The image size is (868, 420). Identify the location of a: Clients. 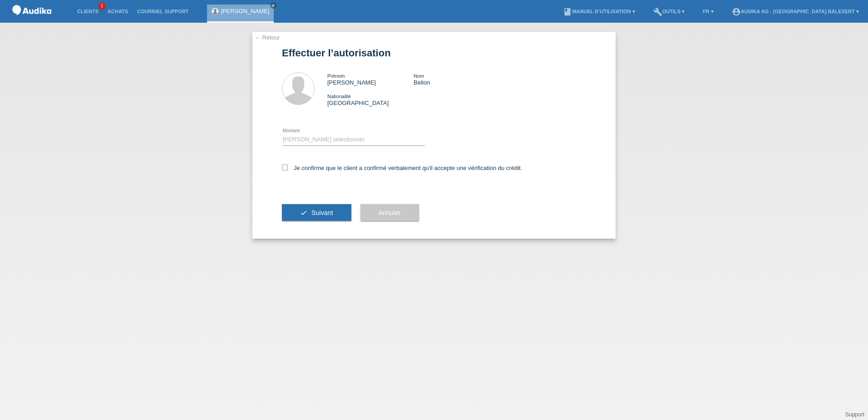
(87, 11).